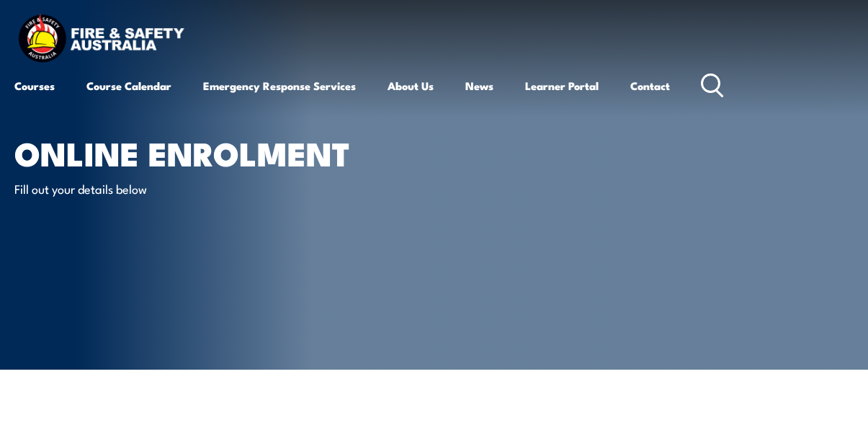  I want to click on p: Fill out your details below, so click(145, 188).